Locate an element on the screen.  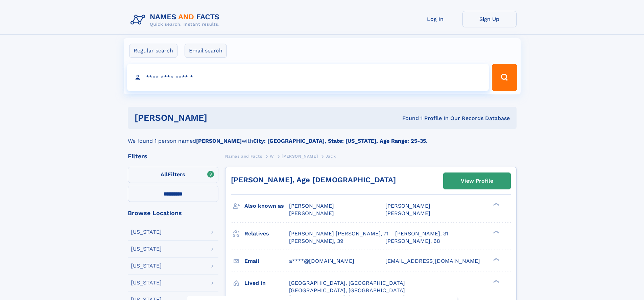
label: Regular search is located at coordinates (153, 51).